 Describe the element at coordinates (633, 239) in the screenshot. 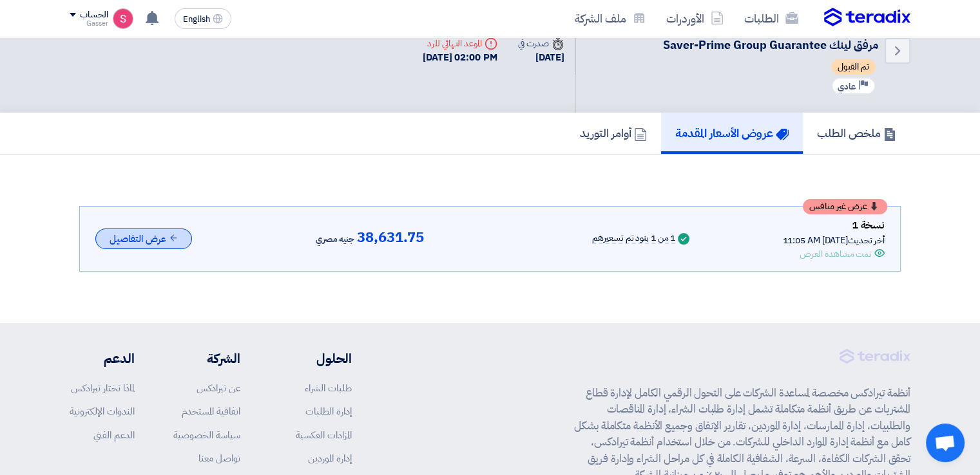

I see `div: 1 من 1 بنود تم تسعيرهم` at that location.